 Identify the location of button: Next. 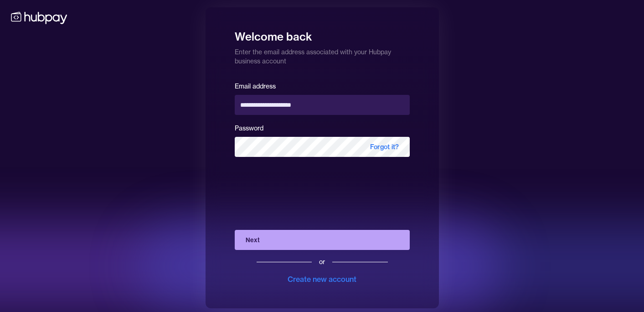
(322, 240).